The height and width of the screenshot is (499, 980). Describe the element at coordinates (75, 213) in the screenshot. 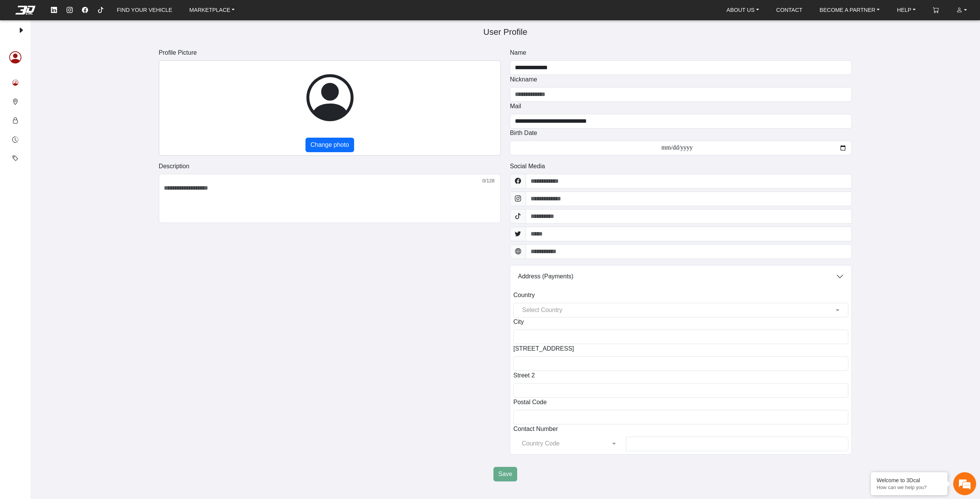

I see `textarea: Type your message and hit 'Enter'` at that location.